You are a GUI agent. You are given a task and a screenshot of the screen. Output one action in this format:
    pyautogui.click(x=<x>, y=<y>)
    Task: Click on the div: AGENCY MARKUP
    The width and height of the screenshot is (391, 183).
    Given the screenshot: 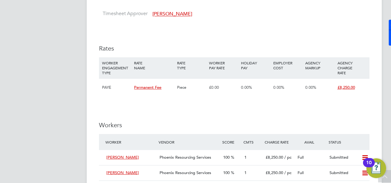 What is the action you would take?
    pyautogui.click(x=320, y=65)
    